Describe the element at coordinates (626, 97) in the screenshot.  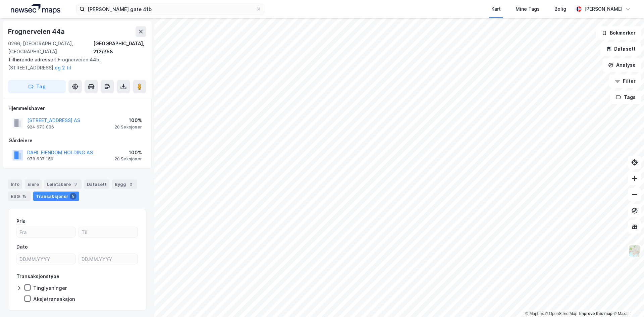
I see `button: Tags` at that location.